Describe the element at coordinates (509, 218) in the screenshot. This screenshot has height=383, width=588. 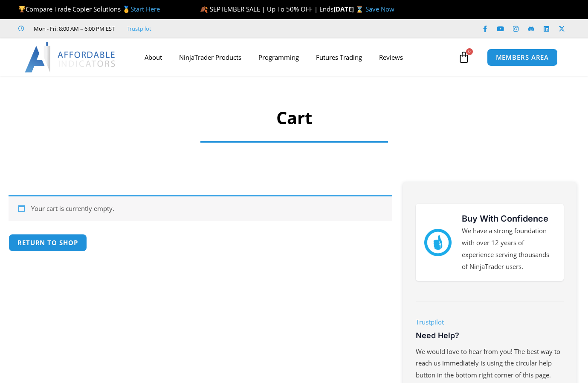
I see `h3: Buy With Confidence` at that location.